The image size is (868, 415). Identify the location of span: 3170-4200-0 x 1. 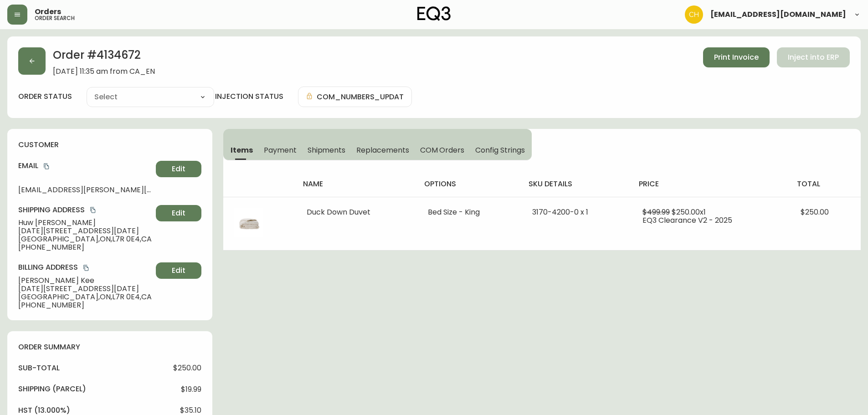
(560, 212).